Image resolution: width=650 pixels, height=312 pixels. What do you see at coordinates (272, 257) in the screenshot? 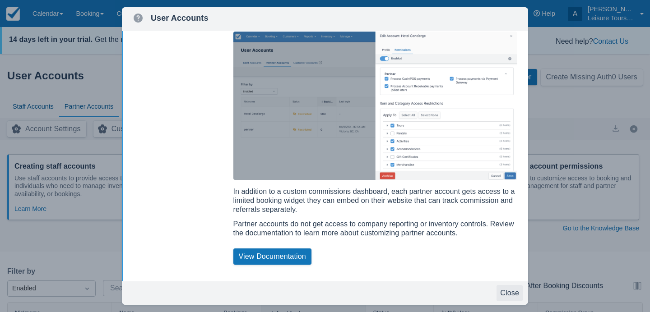
I see `a: View Documentation` at bounding box center [272, 257].